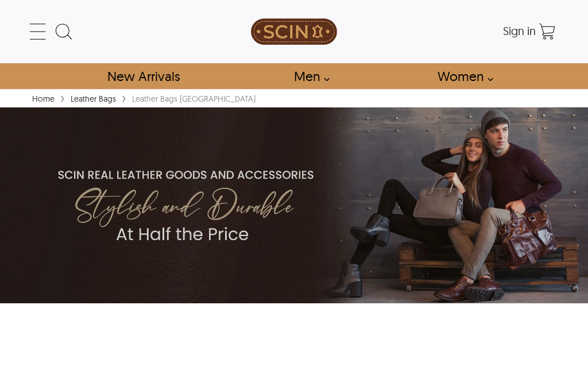 Image resolution: width=588 pixels, height=382 pixels. Describe the element at coordinates (519, 30) in the screenshot. I see `span: Sign in` at that location.